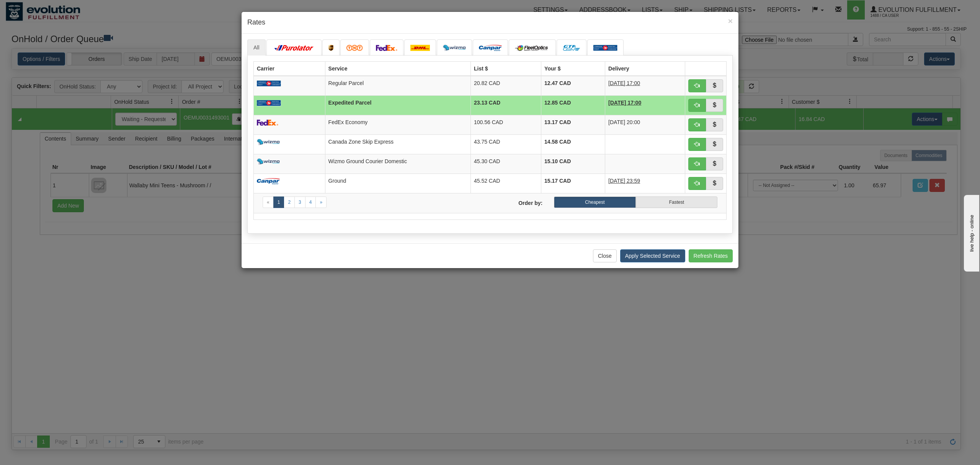  I want to click on a: 2, so click(289, 202).